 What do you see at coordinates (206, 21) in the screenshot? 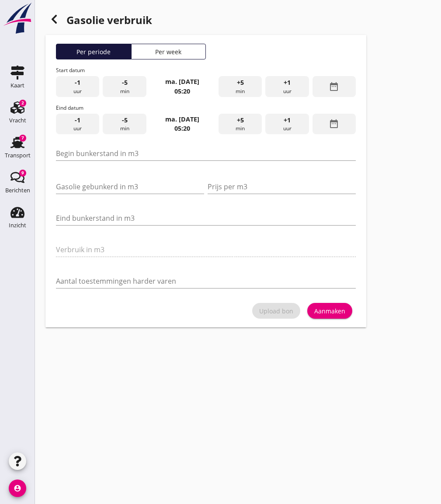
I see `h1: Gasolie verbruik` at bounding box center [206, 21].